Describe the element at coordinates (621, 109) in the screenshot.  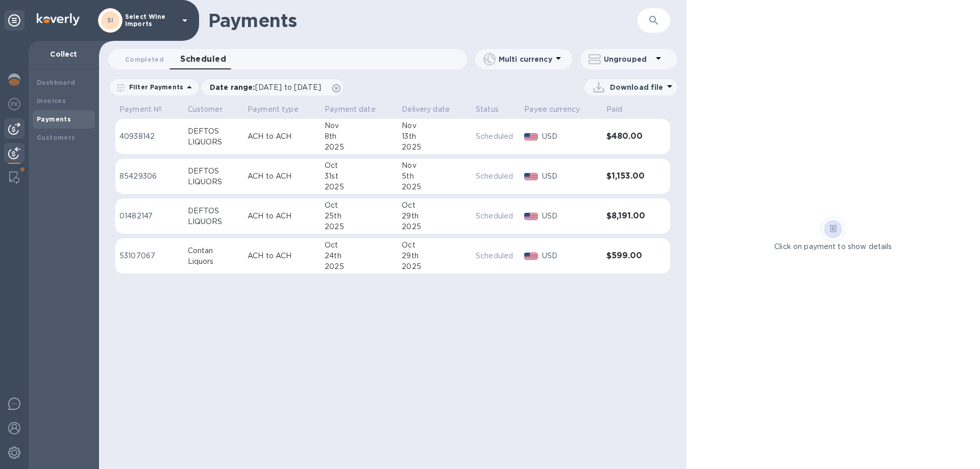
I see `span: Paid` at that location.